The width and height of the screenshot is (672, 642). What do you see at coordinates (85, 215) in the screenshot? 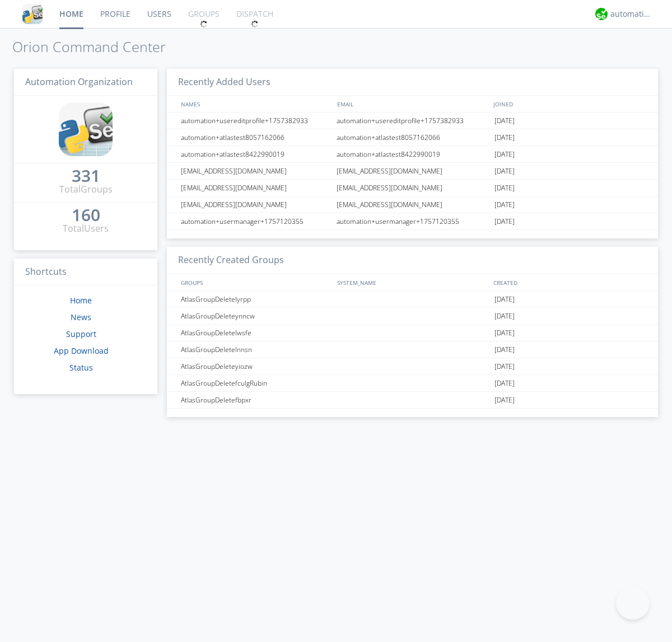
I see `div: 160` at bounding box center [85, 215].